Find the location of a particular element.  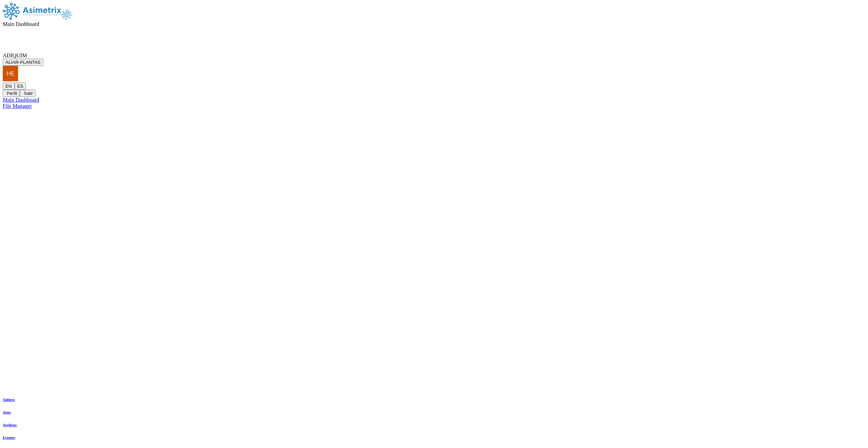

button: ALIAR-PLANTAS is located at coordinates (23, 62).